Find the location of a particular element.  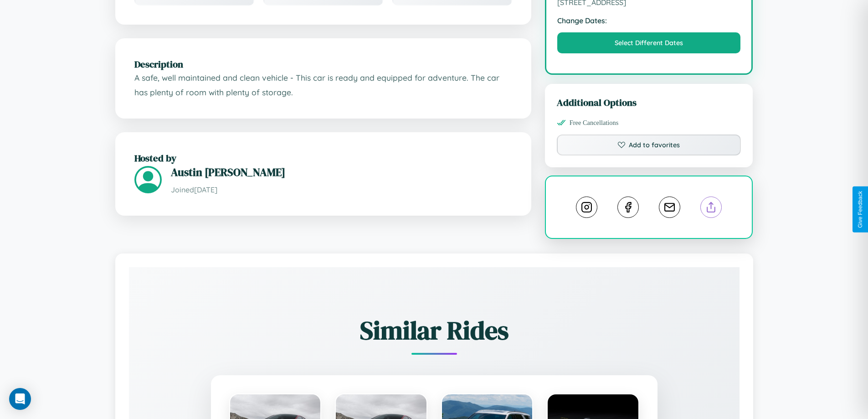

p: A safe, well maintained and clean vehicle - This car is ready and equipped for adventure. The car... is located at coordinates (323, 85).